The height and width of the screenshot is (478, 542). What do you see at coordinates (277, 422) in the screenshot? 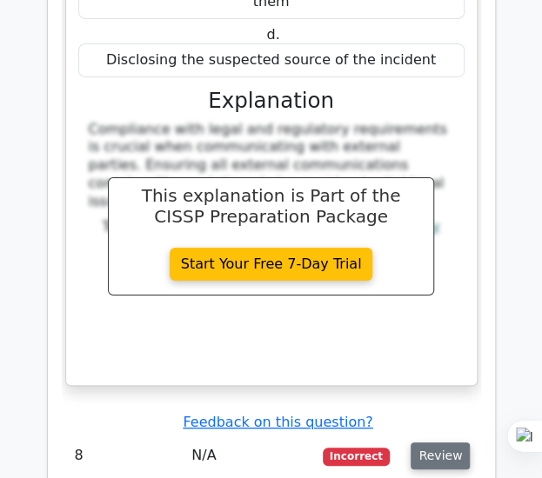
I see `u: Feedback on this question?` at bounding box center [277, 422].